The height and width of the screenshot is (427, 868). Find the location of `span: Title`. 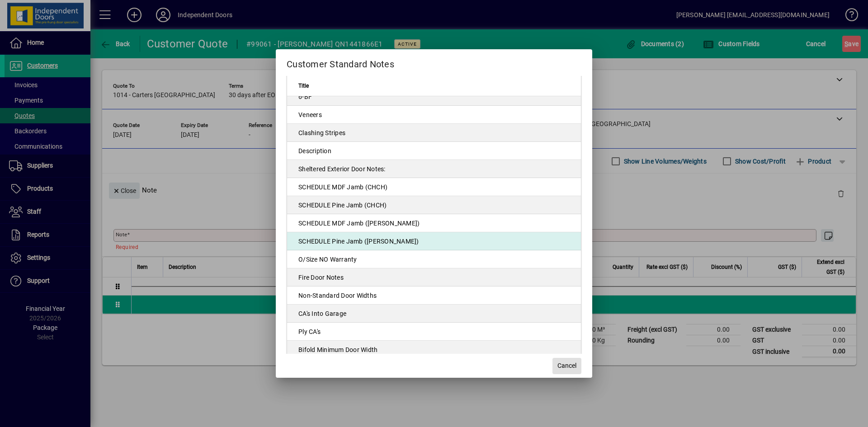

span: Title is located at coordinates (303, 86).